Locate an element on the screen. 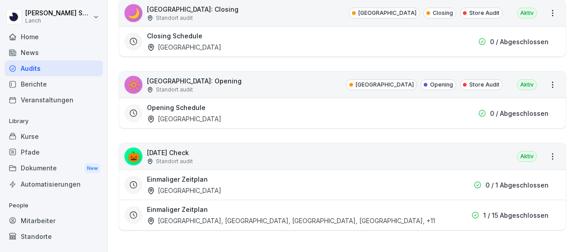 The image size is (577, 252). a: Standorte is located at coordinates (54, 236).